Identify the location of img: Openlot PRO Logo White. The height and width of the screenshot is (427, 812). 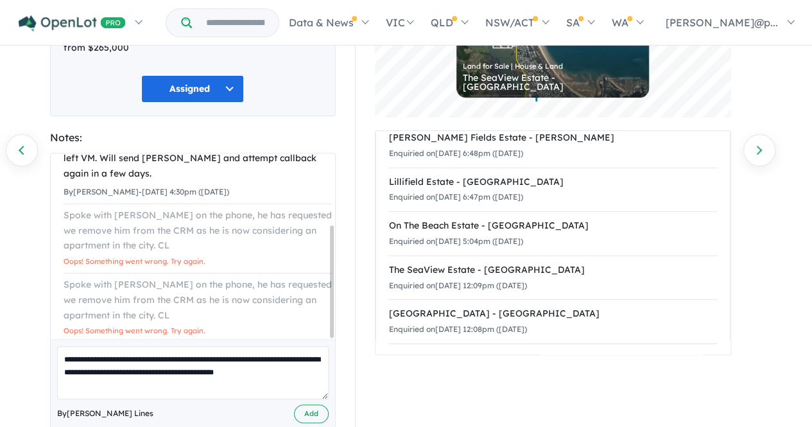
(72, 23).